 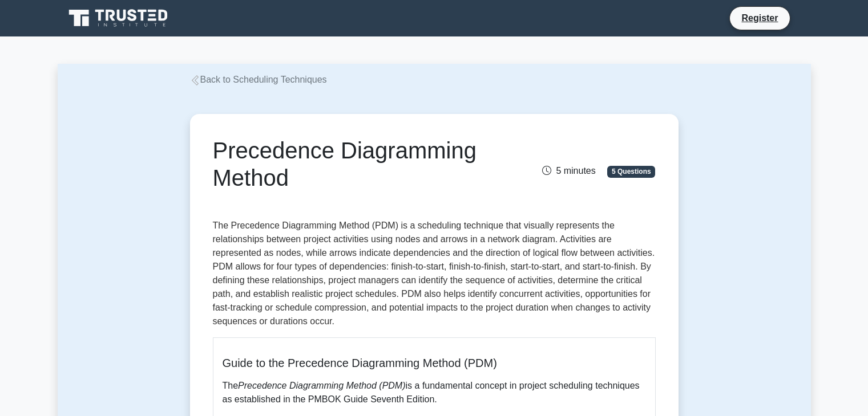 What do you see at coordinates (259, 79) in the screenshot?
I see `a: Back to Scheduling Techniques` at bounding box center [259, 79].